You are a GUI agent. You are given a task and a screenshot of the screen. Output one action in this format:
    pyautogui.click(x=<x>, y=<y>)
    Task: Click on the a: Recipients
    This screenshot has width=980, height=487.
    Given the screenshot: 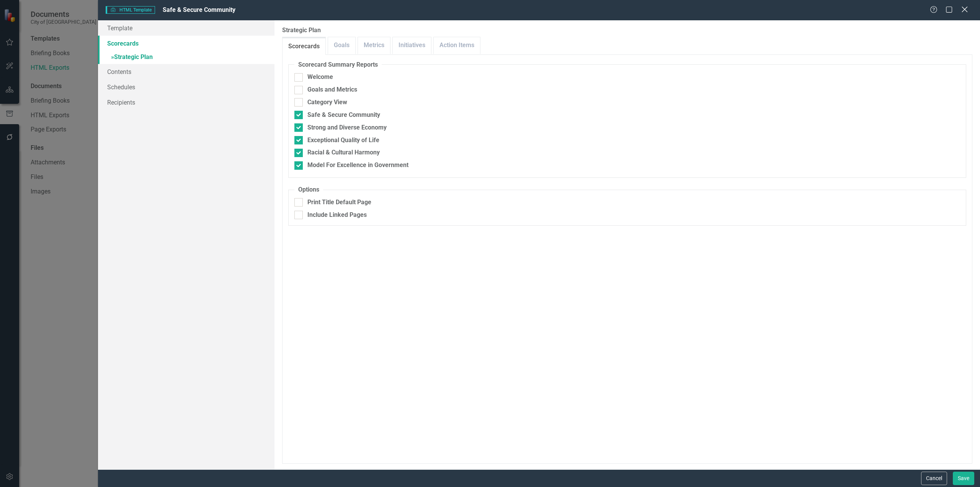 What is the action you would take?
    pyautogui.click(x=186, y=102)
    